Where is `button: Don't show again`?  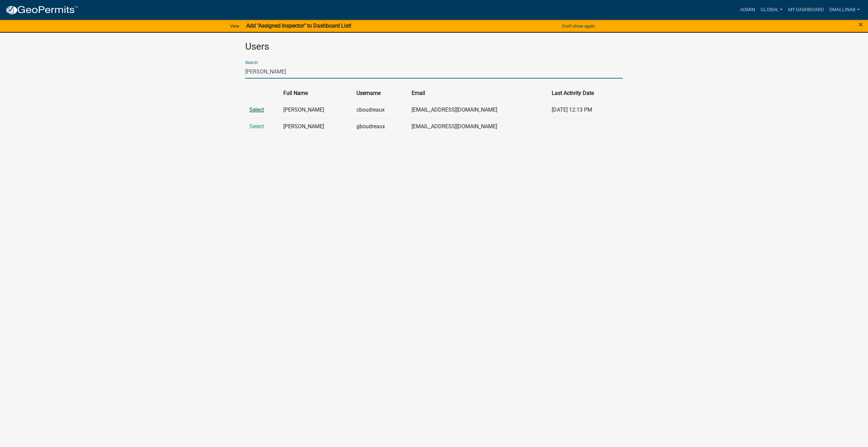
button: Don't show again is located at coordinates (578, 26).